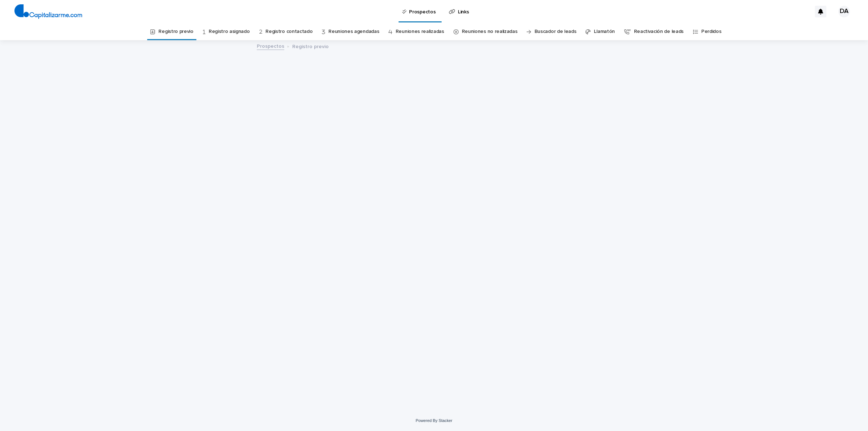 The width and height of the screenshot is (868, 431). I want to click on a: Buscador de leads, so click(555, 31).